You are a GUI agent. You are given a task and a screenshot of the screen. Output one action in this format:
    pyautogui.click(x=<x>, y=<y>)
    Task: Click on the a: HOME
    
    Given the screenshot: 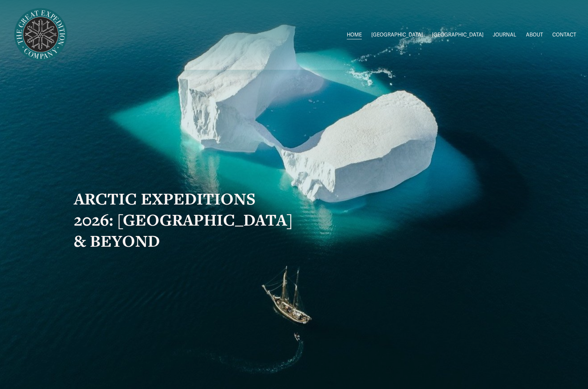 What is the action you would take?
    pyautogui.click(x=354, y=35)
    